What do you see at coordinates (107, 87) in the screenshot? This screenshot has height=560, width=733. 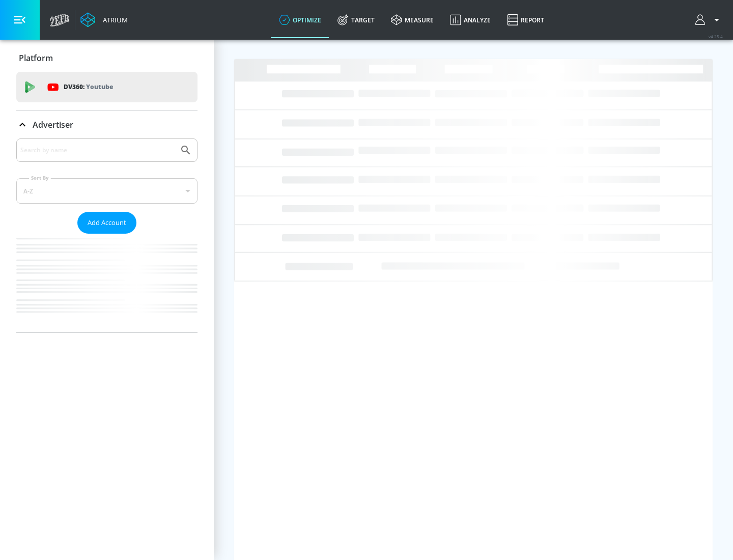 I see `div: DV360: Youtube` at bounding box center [107, 87].